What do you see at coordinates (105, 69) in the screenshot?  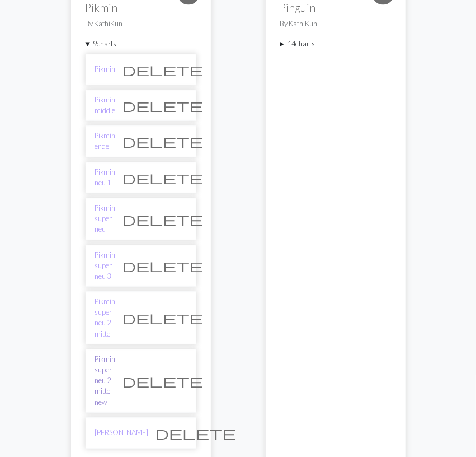 I see `a: Pikmin` at bounding box center [105, 69].